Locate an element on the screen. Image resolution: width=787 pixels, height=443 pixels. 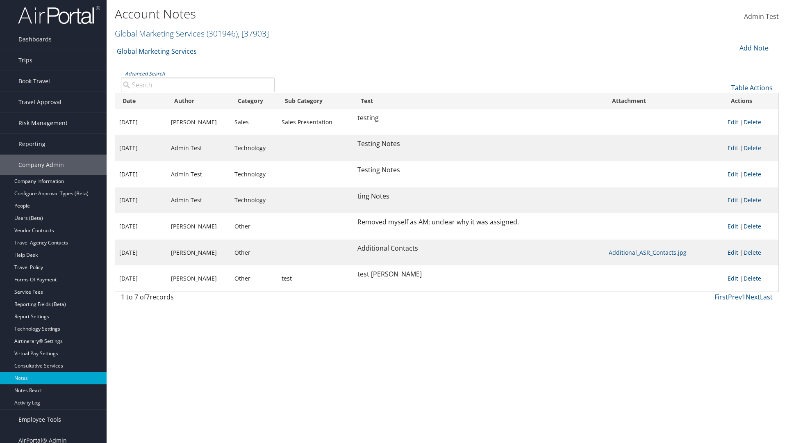
a: Next is located at coordinates (752, 297).